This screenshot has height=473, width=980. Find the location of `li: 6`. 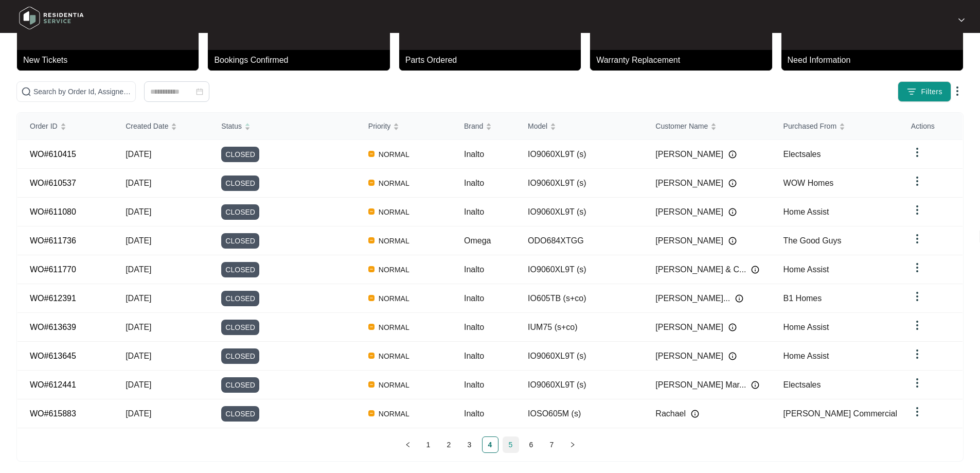

li: 6 is located at coordinates (532, 445).